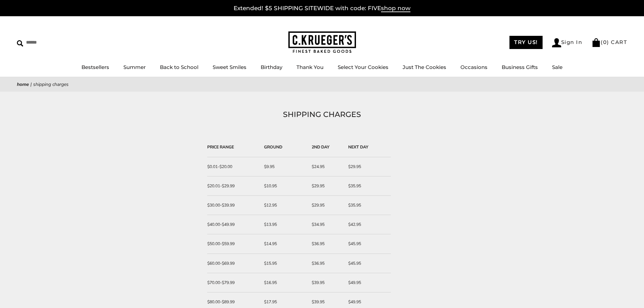 The height and width of the screenshot is (308, 644). I want to click on a: (0) CART, so click(609, 42).